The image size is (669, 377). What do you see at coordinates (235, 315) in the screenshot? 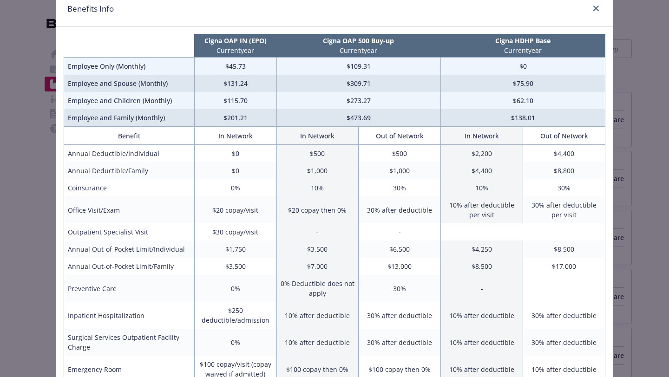
I see `td: $250 deductible/admission` at bounding box center [235, 315].